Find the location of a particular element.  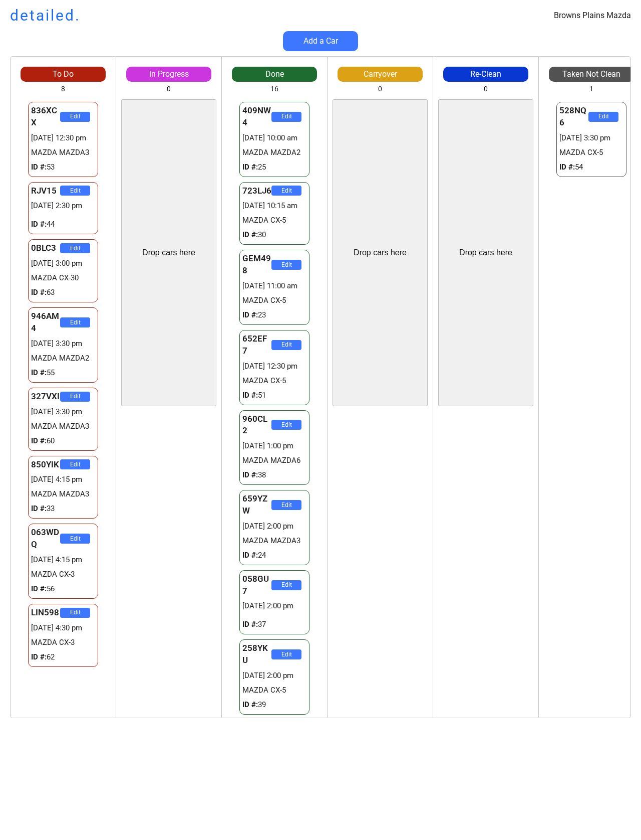

div: Done is located at coordinates (274, 74).